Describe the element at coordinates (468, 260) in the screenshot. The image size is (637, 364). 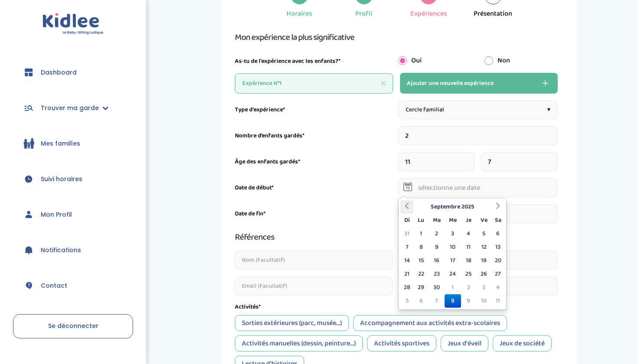
I see `td: 18` at that location.